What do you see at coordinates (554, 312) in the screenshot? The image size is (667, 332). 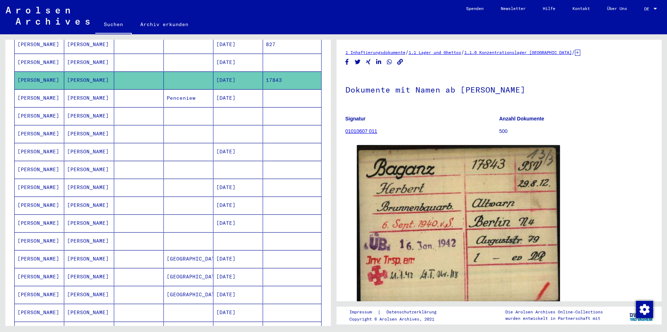 I see `p: Die Arolsen Archives Online-Collections` at bounding box center [554, 312].